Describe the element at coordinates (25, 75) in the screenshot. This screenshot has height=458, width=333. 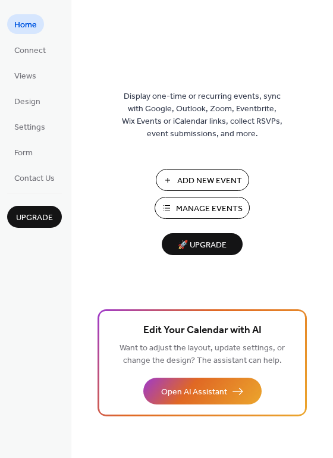
I see `a: Views` at that location.